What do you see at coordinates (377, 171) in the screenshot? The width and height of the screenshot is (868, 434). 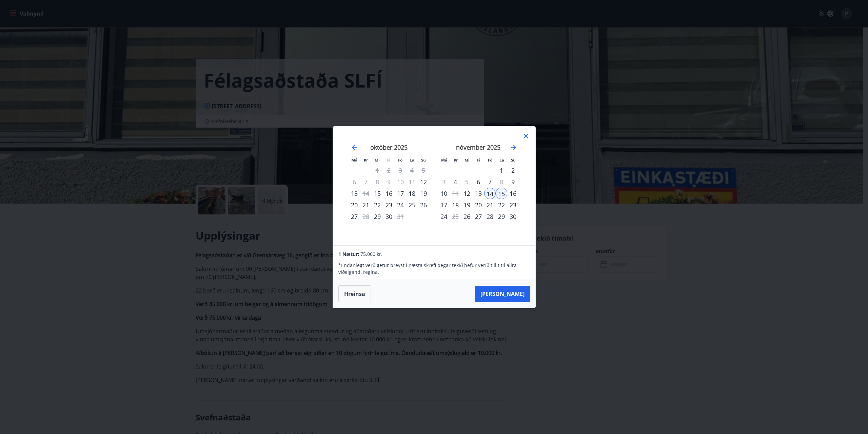 I see `td: Not available. miðvikudagur, 1. október 2025` at bounding box center [377, 171].